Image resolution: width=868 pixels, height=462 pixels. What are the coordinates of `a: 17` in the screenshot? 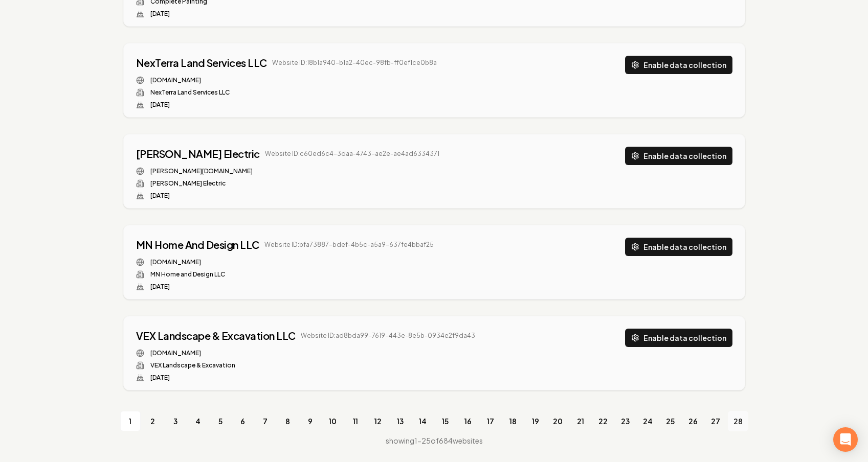 It's located at (490, 421).